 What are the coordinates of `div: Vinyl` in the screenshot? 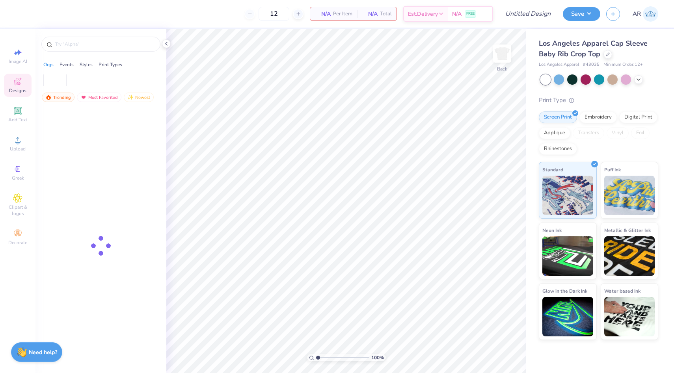 It's located at (617, 133).